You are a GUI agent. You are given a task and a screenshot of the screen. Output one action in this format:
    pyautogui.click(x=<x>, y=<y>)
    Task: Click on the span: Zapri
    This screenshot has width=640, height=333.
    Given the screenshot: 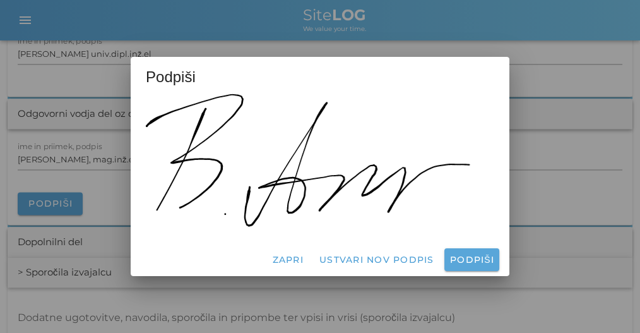 What is the action you would take?
    pyautogui.click(x=287, y=259)
    